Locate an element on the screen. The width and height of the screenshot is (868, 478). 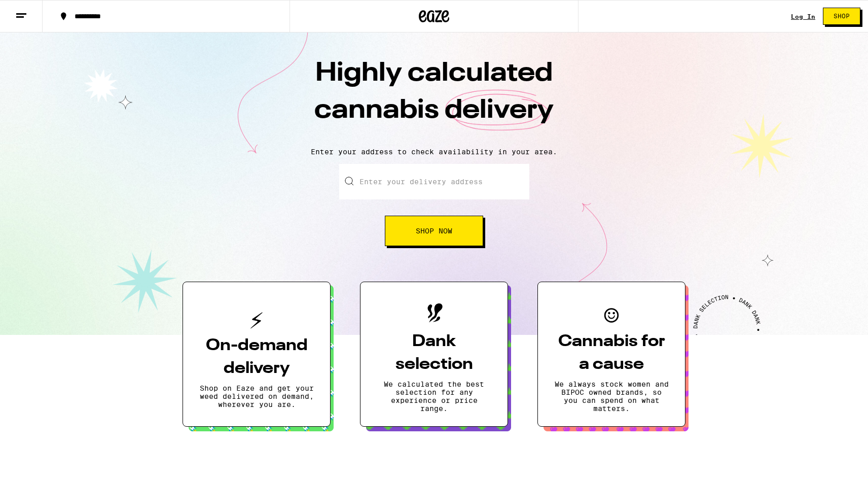
span: Shop Now is located at coordinates (434, 231).